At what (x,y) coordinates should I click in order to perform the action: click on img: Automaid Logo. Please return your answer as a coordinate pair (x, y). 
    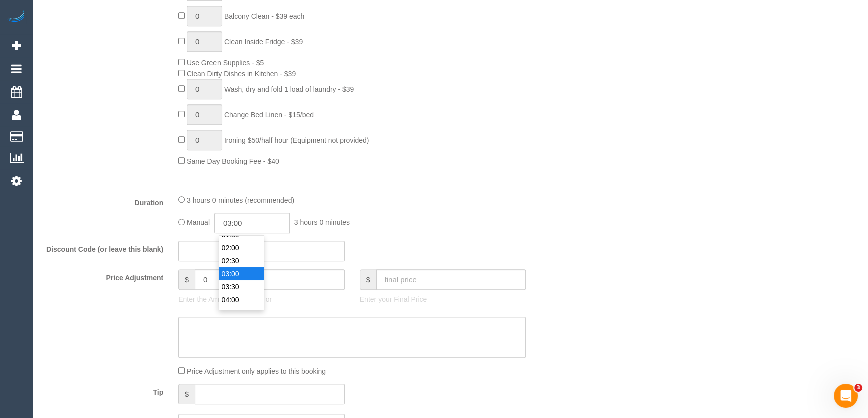
    Looking at the image, I should click on (16, 17).